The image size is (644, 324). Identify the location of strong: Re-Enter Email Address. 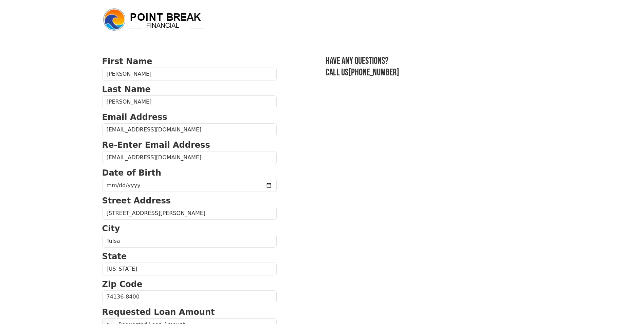
(156, 145).